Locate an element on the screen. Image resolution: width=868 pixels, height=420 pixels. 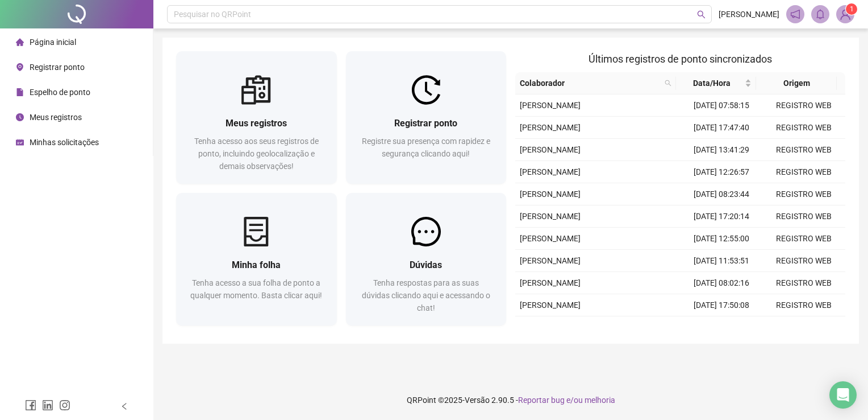
span: Colaborador is located at coordinates (590, 83).